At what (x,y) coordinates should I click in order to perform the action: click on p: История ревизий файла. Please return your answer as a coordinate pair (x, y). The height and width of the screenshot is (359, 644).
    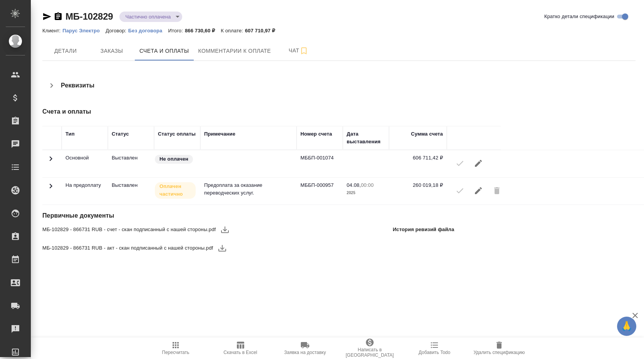
    Looking at the image, I should click on (424, 230).